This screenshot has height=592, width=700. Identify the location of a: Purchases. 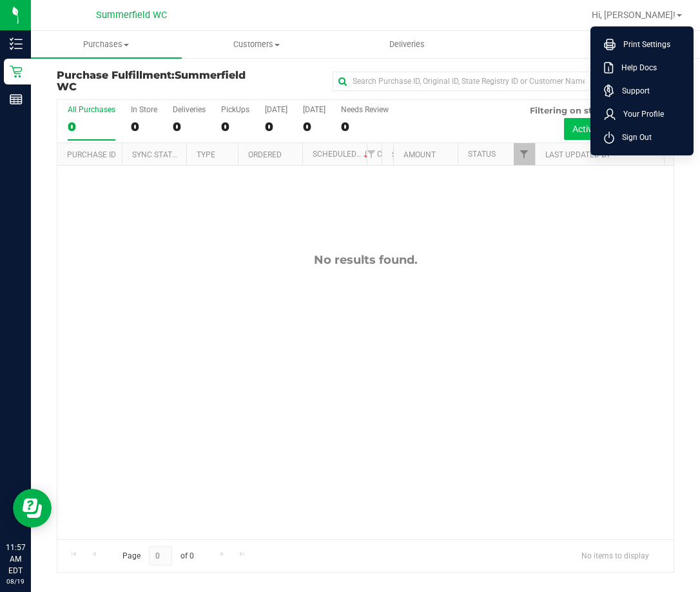
(107, 45).